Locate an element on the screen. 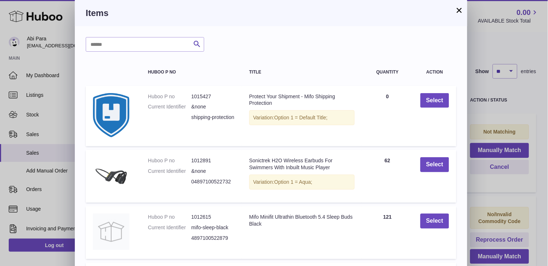 This screenshot has width=548, height=266. span: Option 1 = Aqua; is located at coordinates (293, 182).